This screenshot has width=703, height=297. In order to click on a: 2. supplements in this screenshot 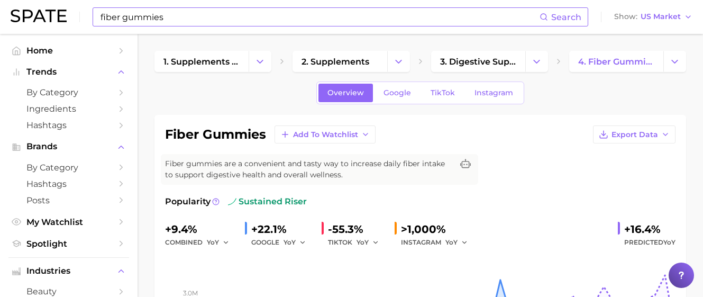, I will do `click(340, 61)`.